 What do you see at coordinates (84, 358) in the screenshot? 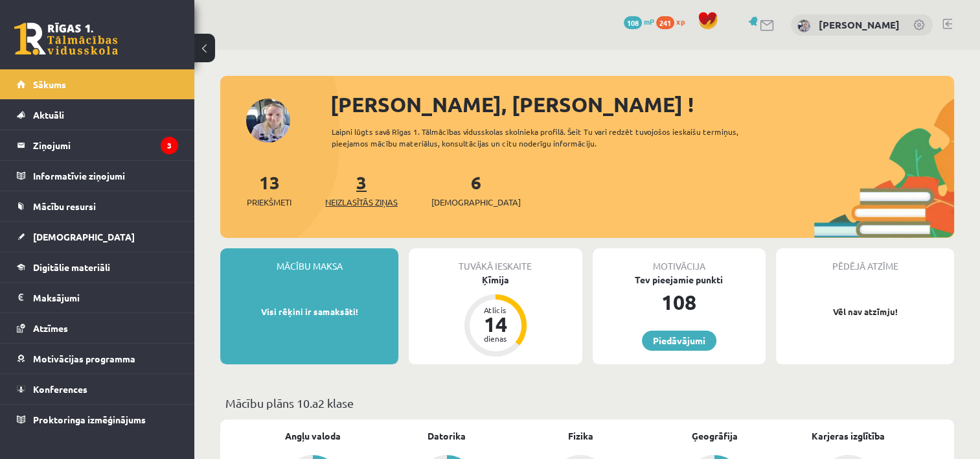
I see `span: Motivācijas programma` at bounding box center [84, 358].